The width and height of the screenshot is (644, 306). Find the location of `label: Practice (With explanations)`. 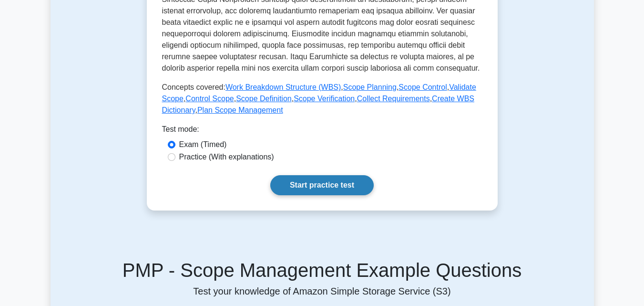

label: Practice (With explanations) is located at coordinates (227, 157).